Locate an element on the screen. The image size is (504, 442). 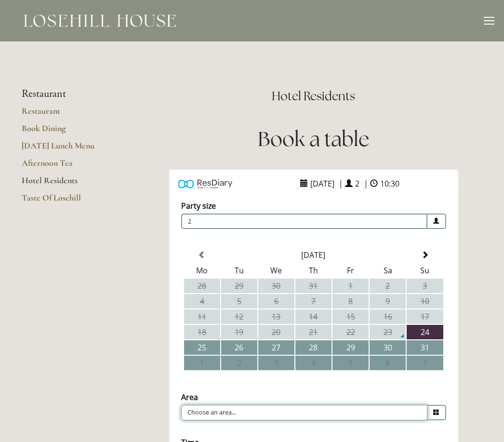
th: Sa is located at coordinates (387, 271).